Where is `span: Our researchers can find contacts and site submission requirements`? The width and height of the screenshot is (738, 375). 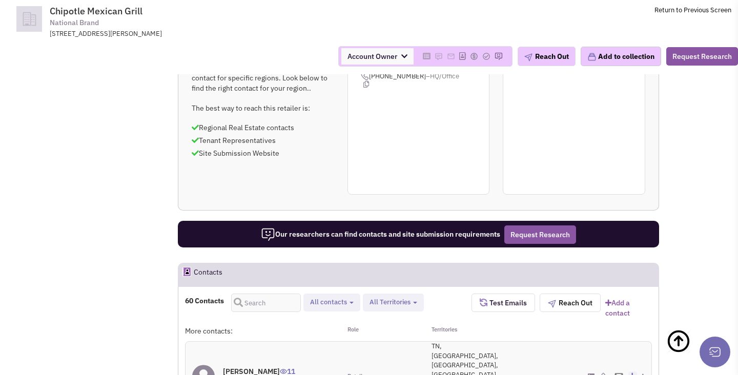
span: Our researchers can find contacts and site submission requirements is located at coordinates (380, 234).